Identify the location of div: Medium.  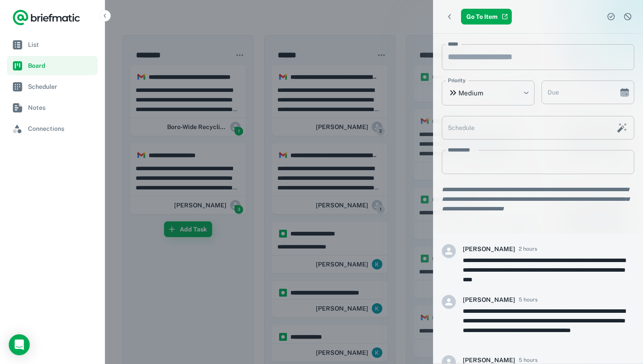
(488, 93).